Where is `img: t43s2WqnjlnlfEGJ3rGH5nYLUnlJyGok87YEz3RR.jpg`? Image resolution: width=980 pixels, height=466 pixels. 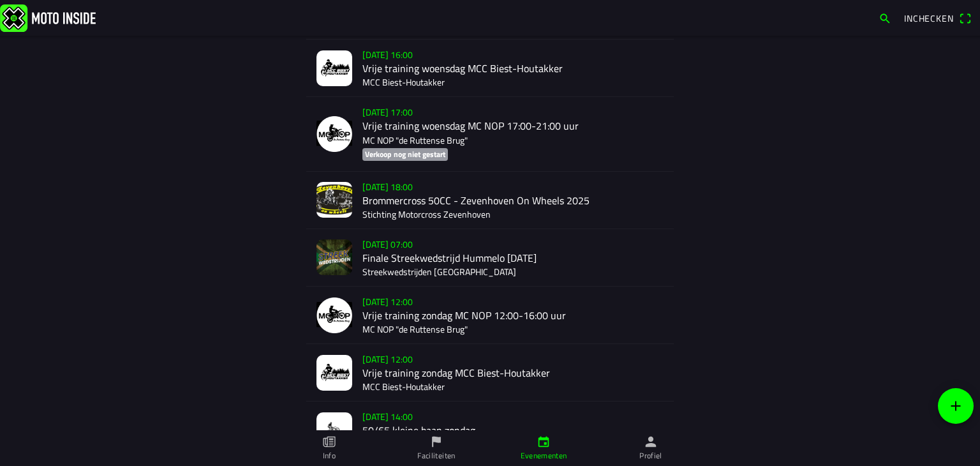
img: t43s2WqnjlnlfEGJ3rGH5nYLUnlJyGok87YEz3RR.jpg is located at coordinates (334, 257).